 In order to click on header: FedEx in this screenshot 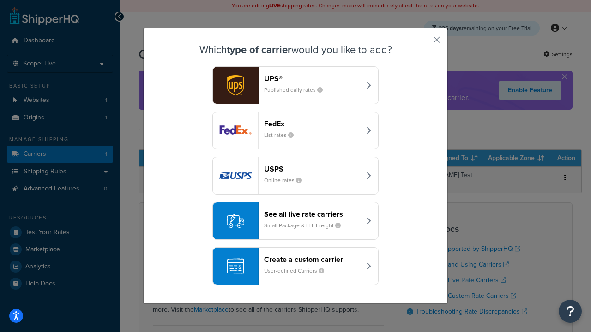, I will do `click(312, 124)`.